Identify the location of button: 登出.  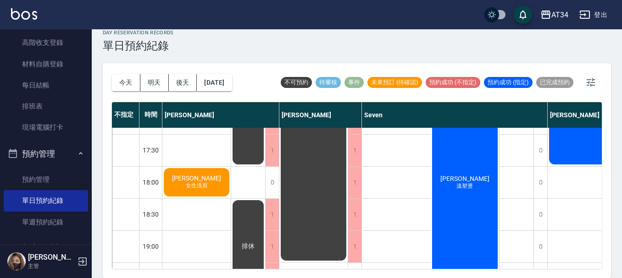
(593, 15).